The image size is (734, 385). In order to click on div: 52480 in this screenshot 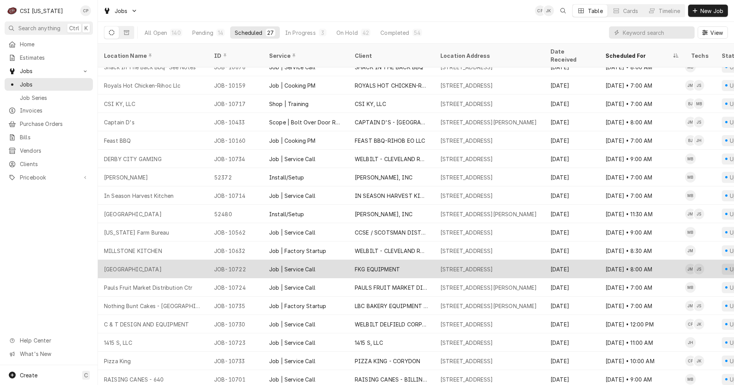, I will do `click(236, 214)`.